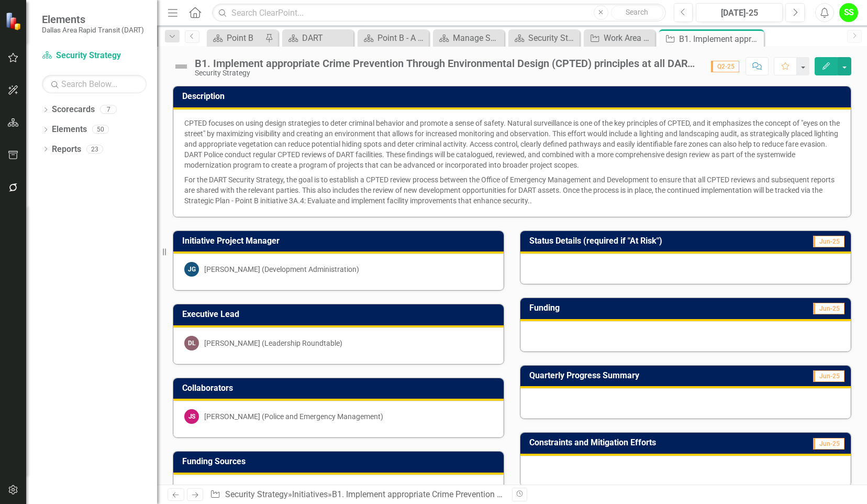 Image resolution: width=867 pixels, height=504 pixels. I want to click on div: DL, so click(192, 343).